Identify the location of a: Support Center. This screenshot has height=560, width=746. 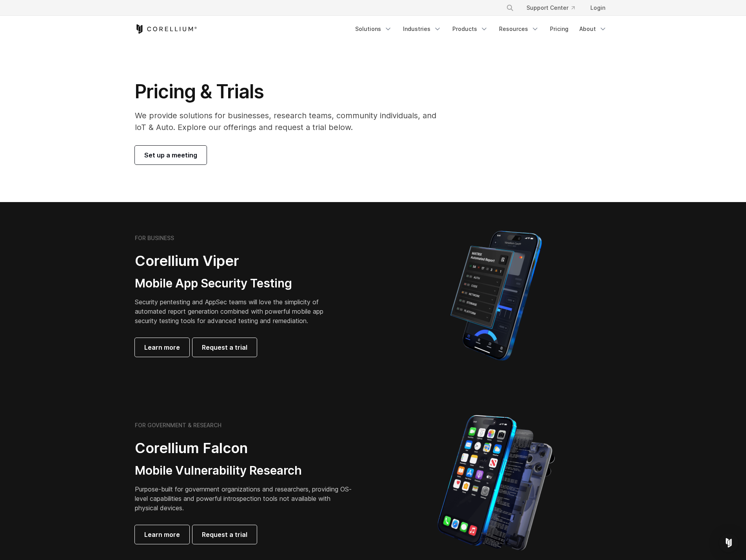
(551, 8).